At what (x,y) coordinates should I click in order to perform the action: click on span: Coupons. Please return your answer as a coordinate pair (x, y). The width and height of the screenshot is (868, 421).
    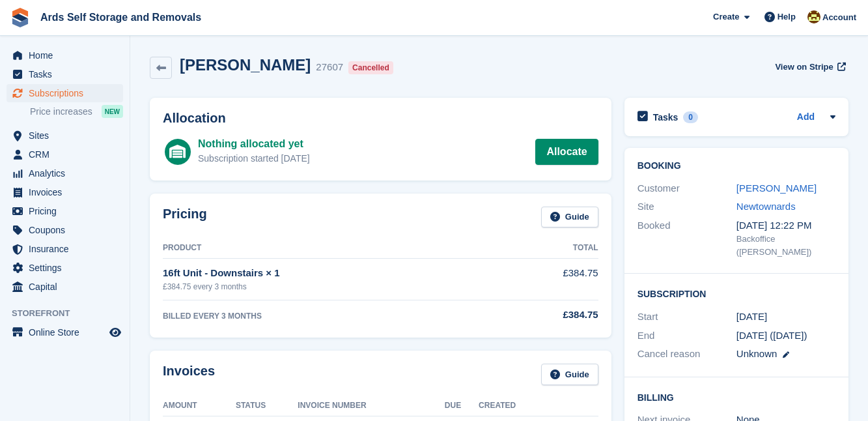
    Looking at the image, I should click on (68, 230).